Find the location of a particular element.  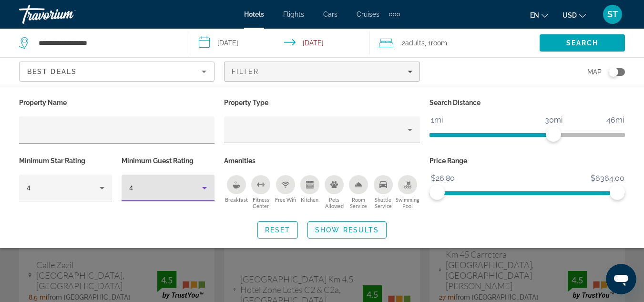

a: Cruises is located at coordinates (368, 14).